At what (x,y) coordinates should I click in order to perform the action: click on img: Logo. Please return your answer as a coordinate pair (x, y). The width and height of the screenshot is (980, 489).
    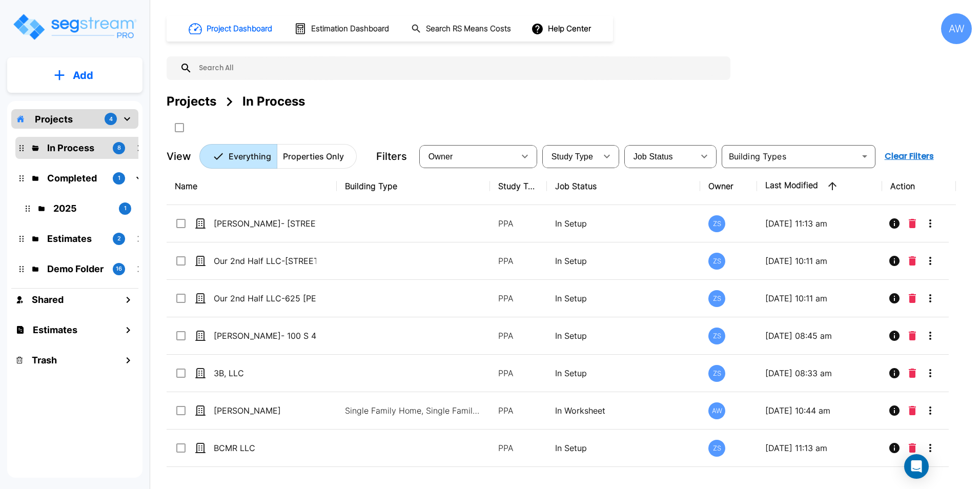
    Looking at the image, I should click on (75, 27).